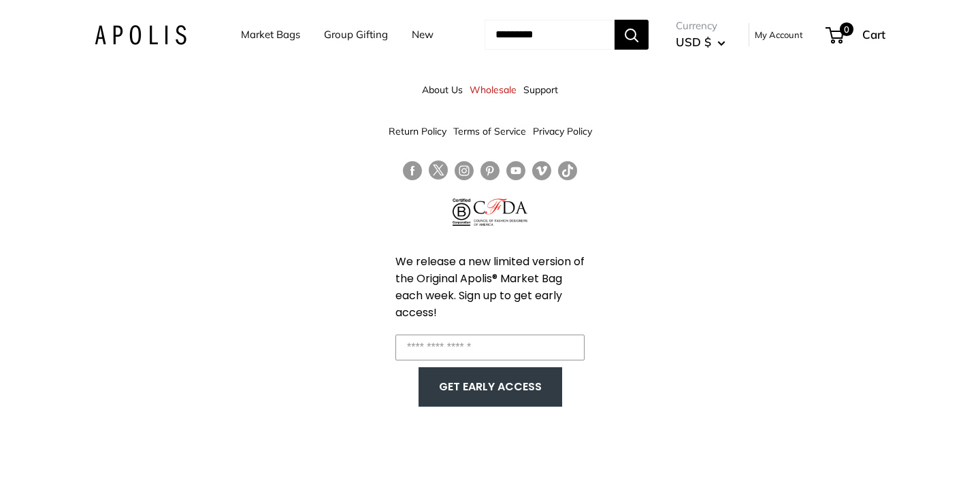  Describe the element at coordinates (461, 212) in the screenshot. I see `img: Certified B Corporation` at that location.